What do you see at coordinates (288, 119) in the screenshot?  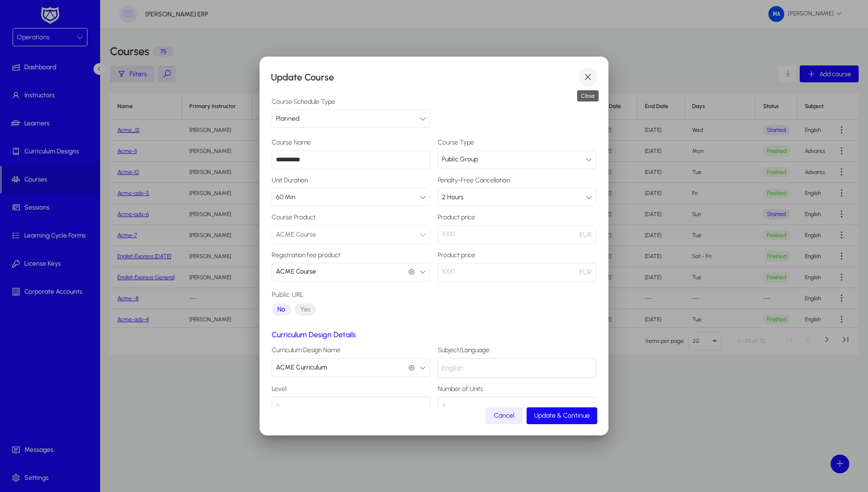 I see `span: Planned` at bounding box center [288, 119].